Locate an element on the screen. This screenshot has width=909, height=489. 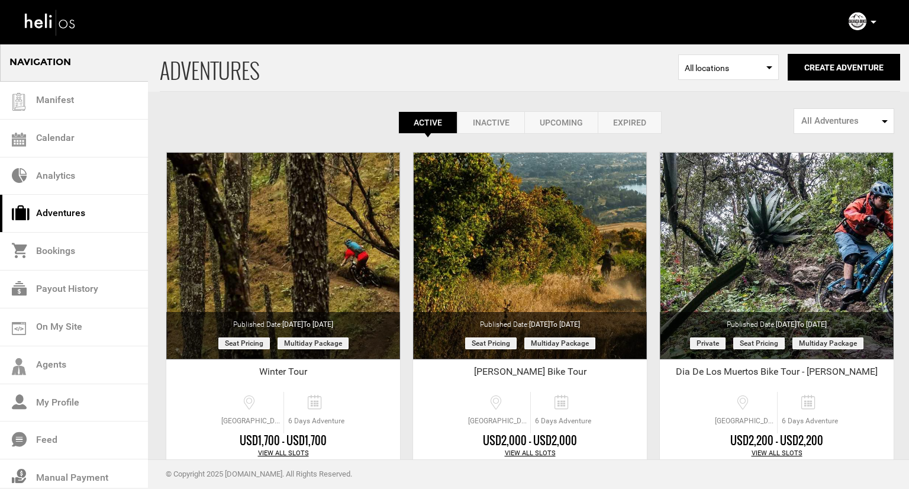
span: ADVENTURES is located at coordinates (419, 67).